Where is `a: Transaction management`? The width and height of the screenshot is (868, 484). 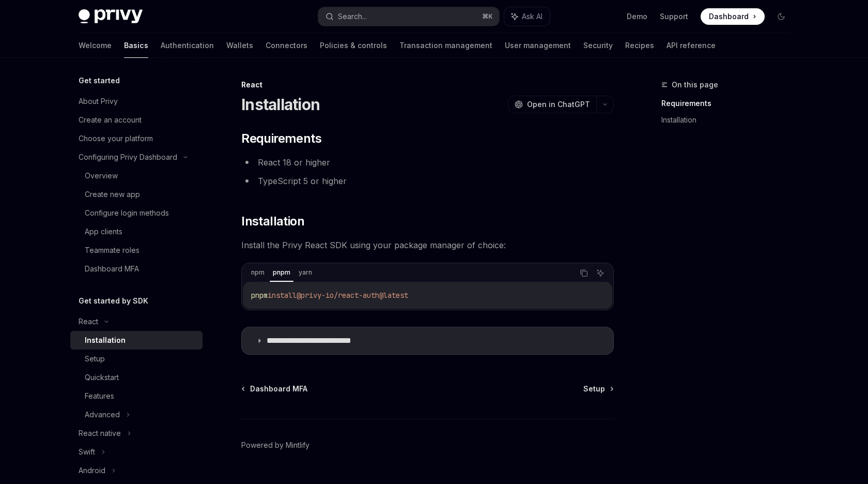
a: Transaction management is located at coordinates (446, 45).